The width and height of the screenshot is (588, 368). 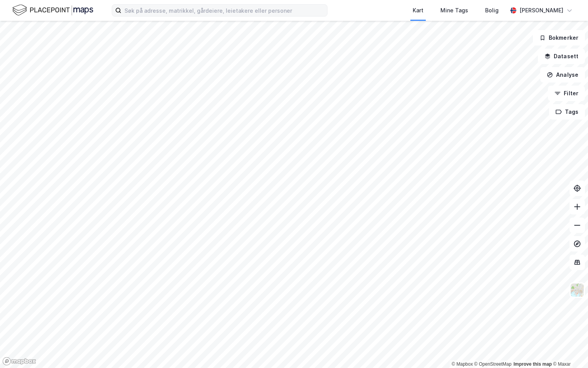 What do you see at coordinates (559, 38) in the screenshot?
I see `button: Bokmerker` at bounding box center [559, 38].